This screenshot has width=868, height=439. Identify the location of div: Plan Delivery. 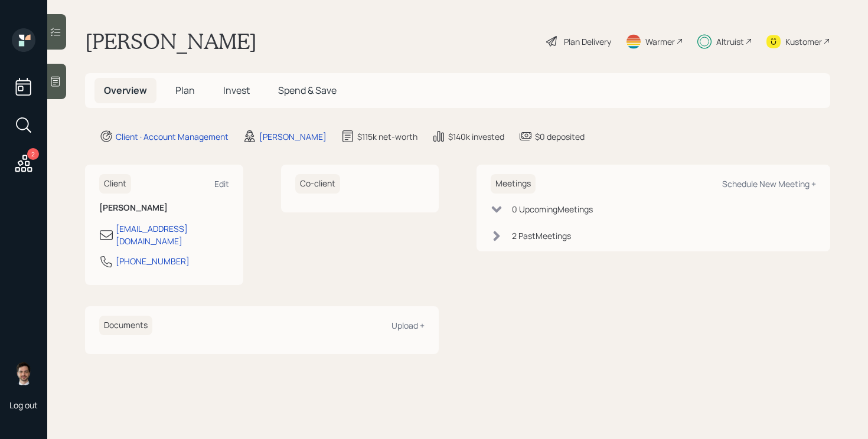
(588, 41).